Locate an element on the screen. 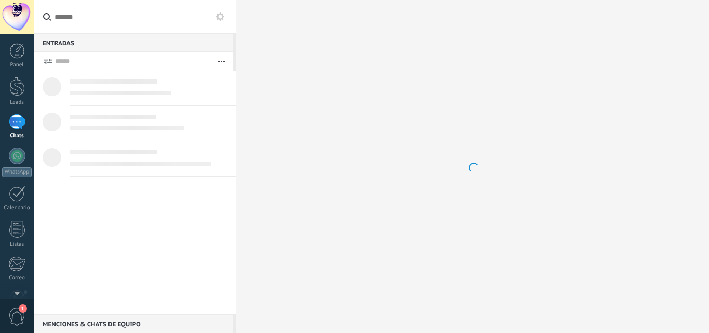 The width and height of the screenshot is (709, 333). div: Panel is located at coordinates (17, 65).